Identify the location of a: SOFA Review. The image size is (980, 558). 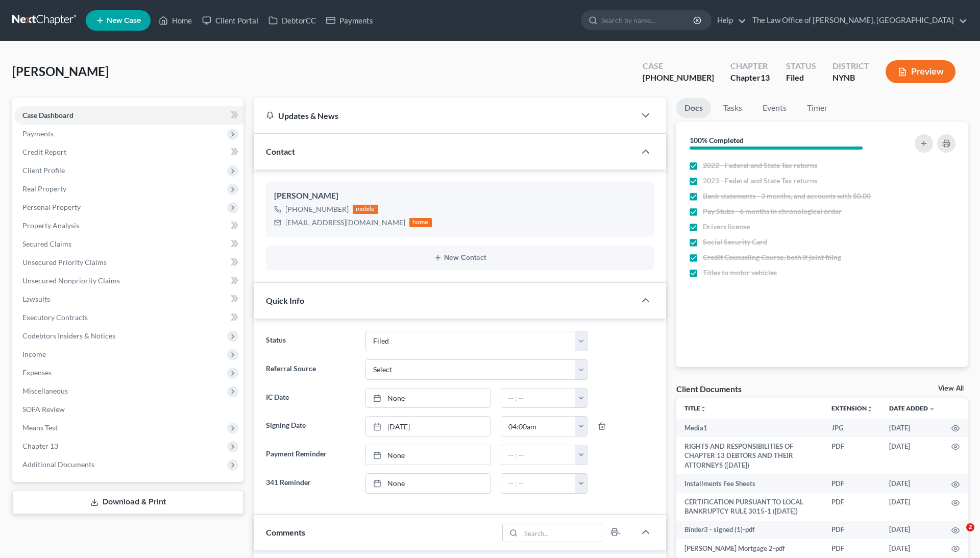
(129, 409).